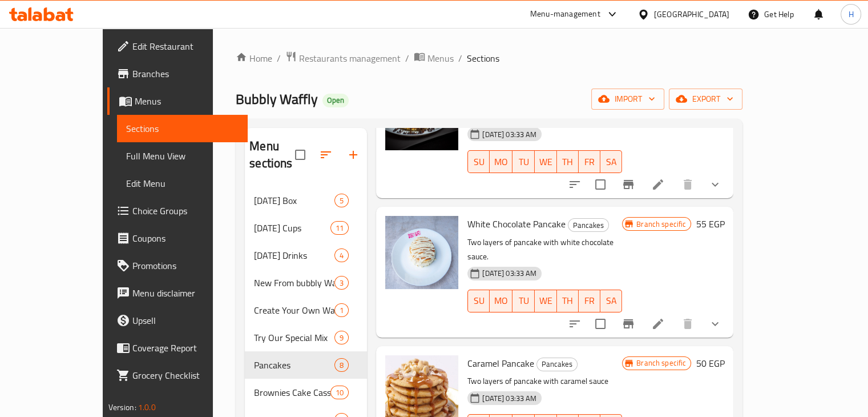 Image resolution: width=868 pixels, height=417 pixels. What do you see at coordinates (612, 161) in the screenshot?
I see `span: SA` at bounding box center [612, 161].